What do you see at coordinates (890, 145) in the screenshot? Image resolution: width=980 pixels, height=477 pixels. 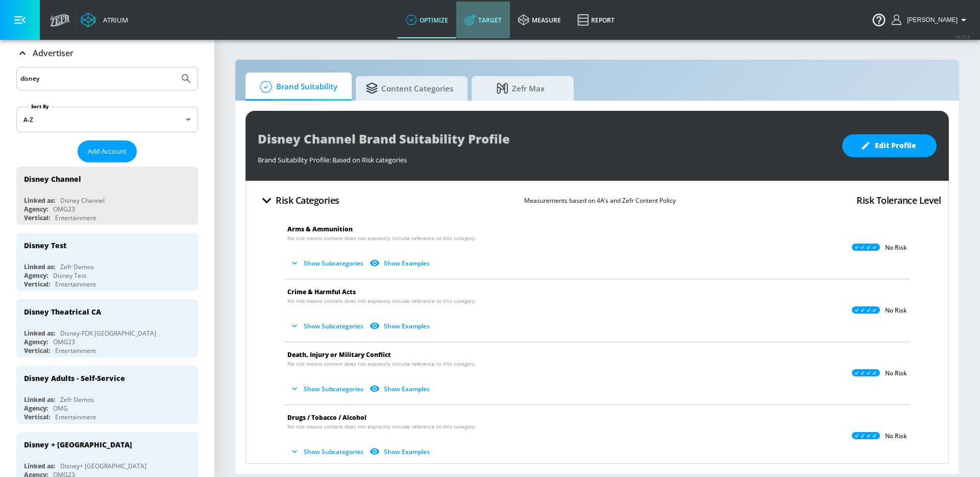 I see `span: Edit Profile` at bounding box center [890, 145].